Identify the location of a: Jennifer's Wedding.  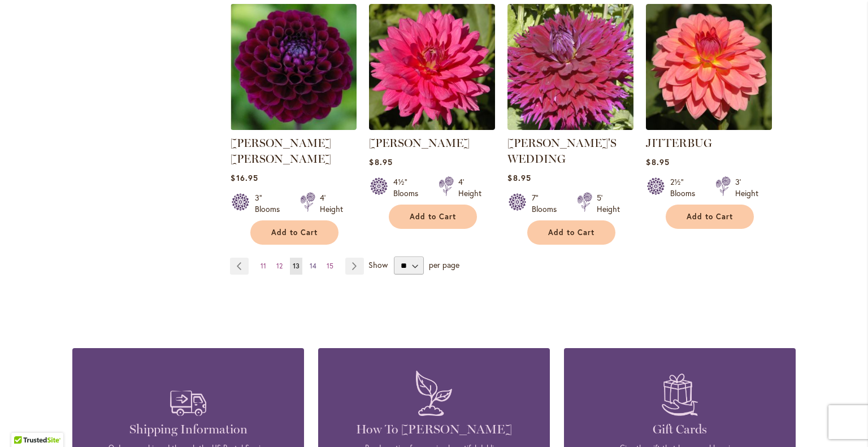
(570, 127).